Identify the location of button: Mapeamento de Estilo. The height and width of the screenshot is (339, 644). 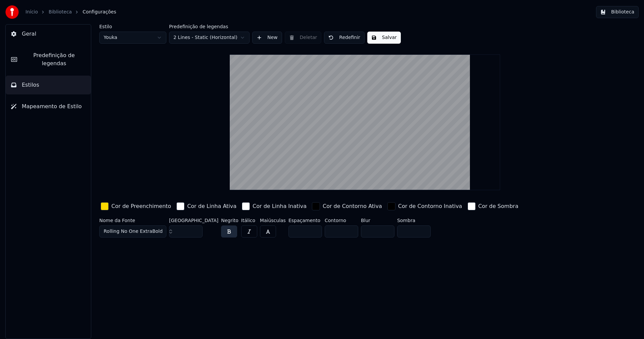
(48, 106).